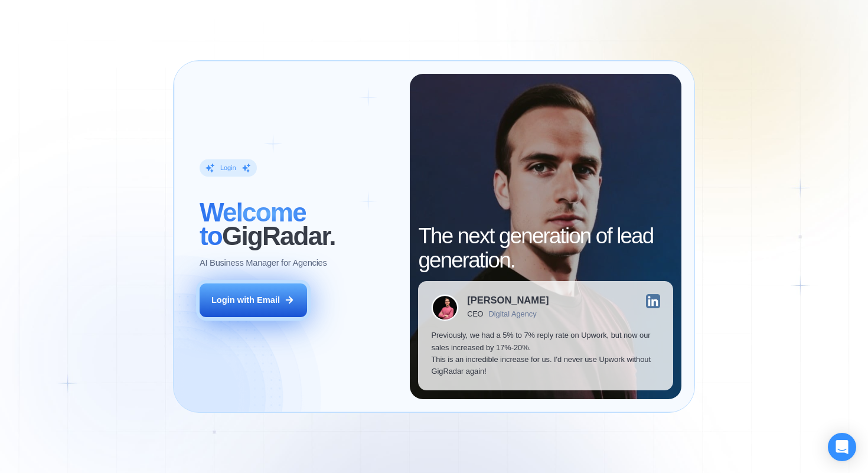 This screenshot has height=473, width=868. Describe the element at coordinates (246, 300) in the screenshot. I see `div: Login with Email` at that location.